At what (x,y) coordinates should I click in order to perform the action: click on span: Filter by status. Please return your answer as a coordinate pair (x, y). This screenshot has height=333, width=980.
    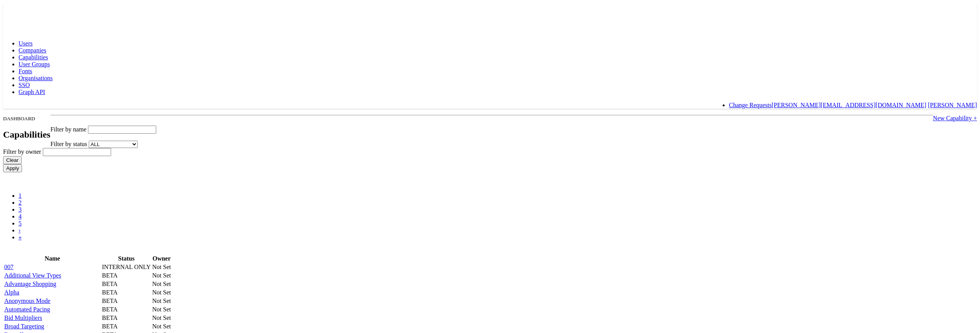
    Looking at the image, I should click on (68, 144).